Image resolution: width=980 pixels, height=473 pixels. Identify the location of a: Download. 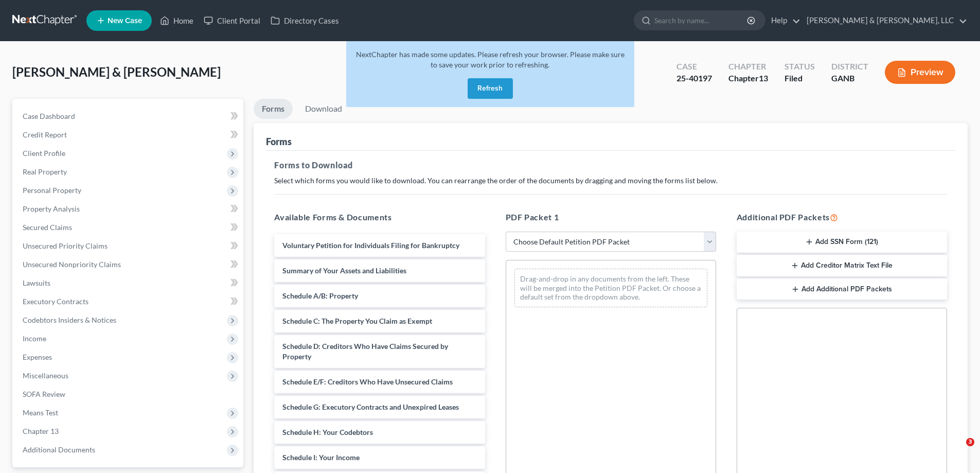
(323, 109).